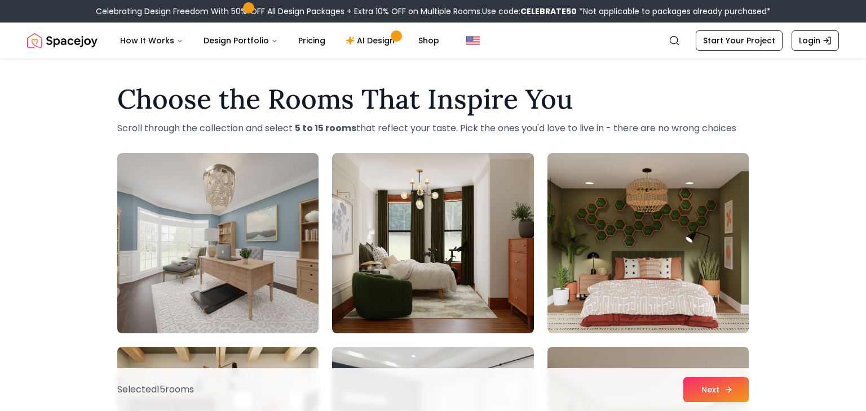  Describe the element at coordinates (280, 41) in the screenshot. I see `nav: Main` at that location.